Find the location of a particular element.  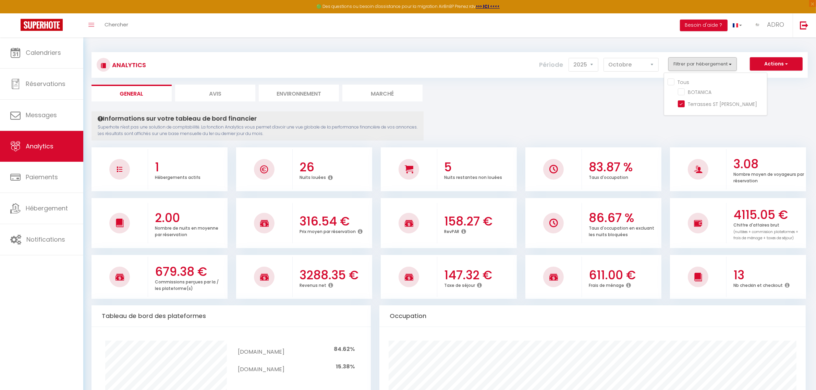

span: Réservations is located at coordinates (46, 84).